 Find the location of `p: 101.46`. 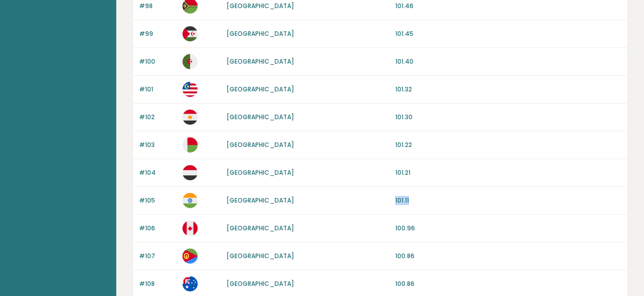

p: 101.46 is located at coordinates (508, 6).